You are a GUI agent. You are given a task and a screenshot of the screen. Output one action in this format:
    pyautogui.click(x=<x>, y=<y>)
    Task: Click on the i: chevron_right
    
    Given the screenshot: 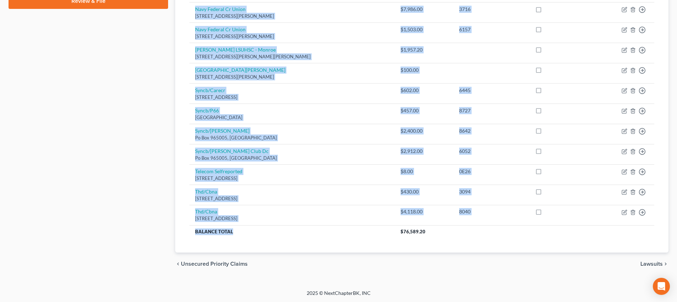 What is the action you would take?
    pyautogui.click(x=665, y=264)
    